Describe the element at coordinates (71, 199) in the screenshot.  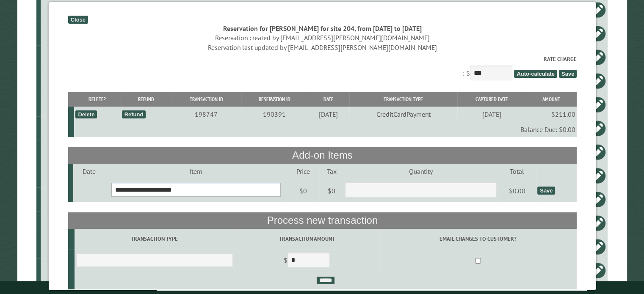
I see `div: 23` at that location.